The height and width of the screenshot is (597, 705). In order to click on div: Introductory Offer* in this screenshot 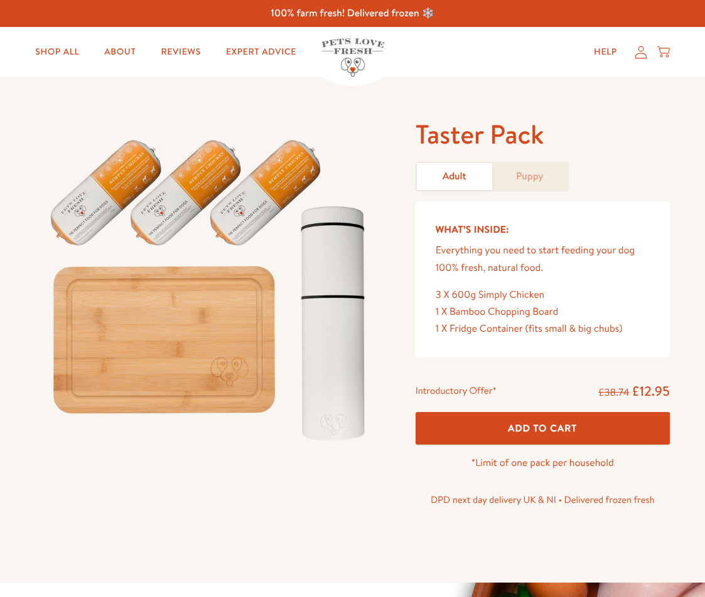, I will do `click(456, 392)`.